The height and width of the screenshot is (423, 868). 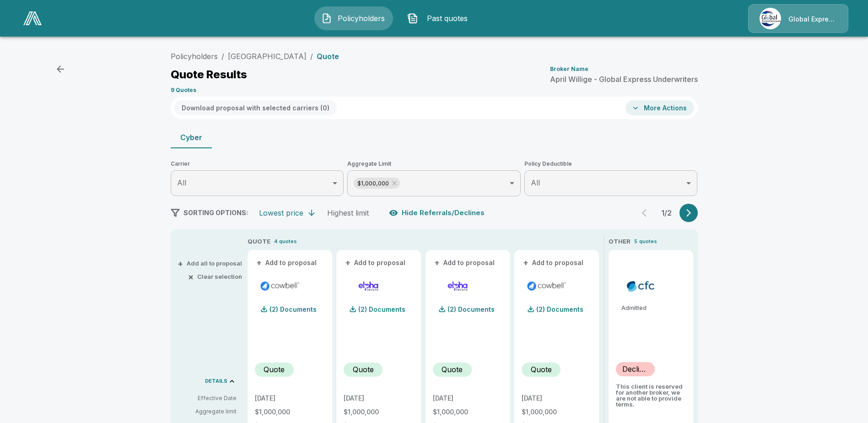 I want to click on img: elphacyberstandard, so click(x=458, y=286).